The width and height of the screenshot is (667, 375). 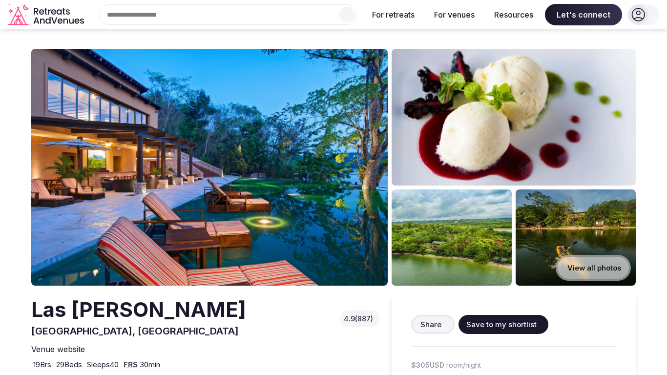 I want to click on a: FRS, so click(x=130, y=364).